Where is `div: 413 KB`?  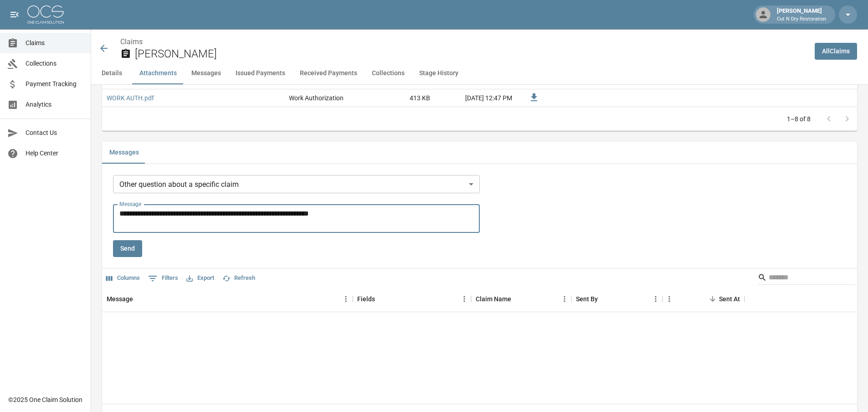
div: 413 KB is located at coordinates (400, 98).